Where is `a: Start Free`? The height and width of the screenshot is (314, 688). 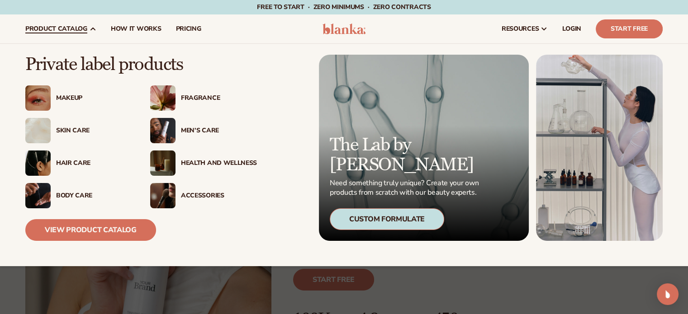 a: Start Free is located at coordinates (629, 29).